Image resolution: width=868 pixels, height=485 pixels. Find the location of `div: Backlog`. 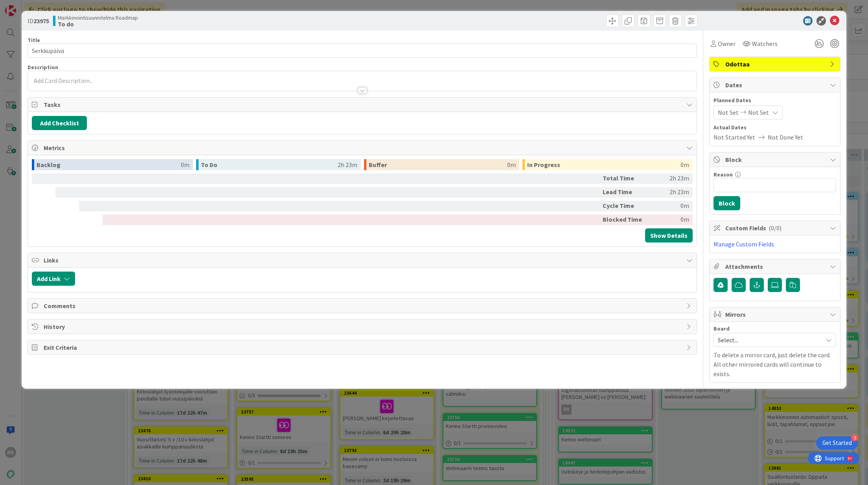

div: Backlog is located at coordinates (108, 165).